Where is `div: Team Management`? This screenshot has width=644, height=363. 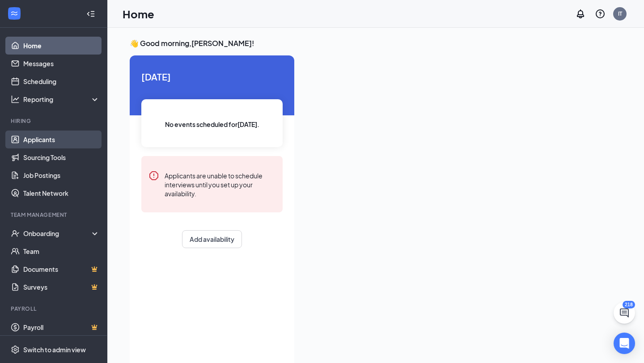 div: Team Management is located at coordinates (54, 215).